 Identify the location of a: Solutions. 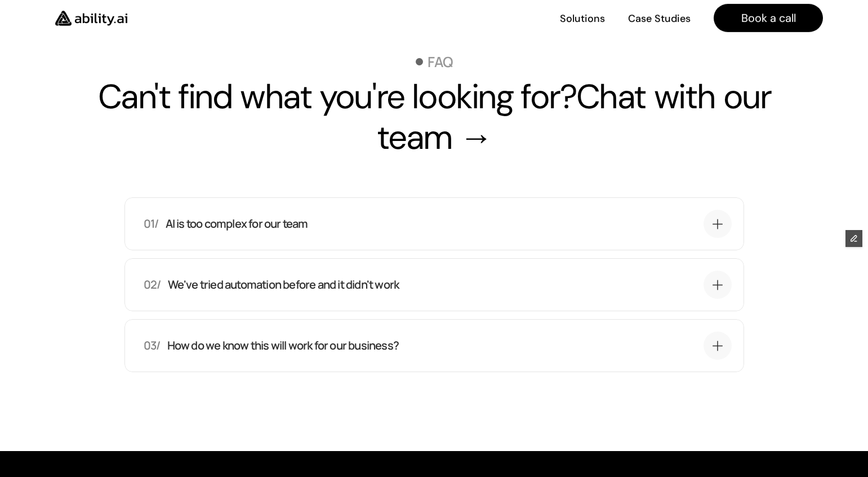
(582, 18).